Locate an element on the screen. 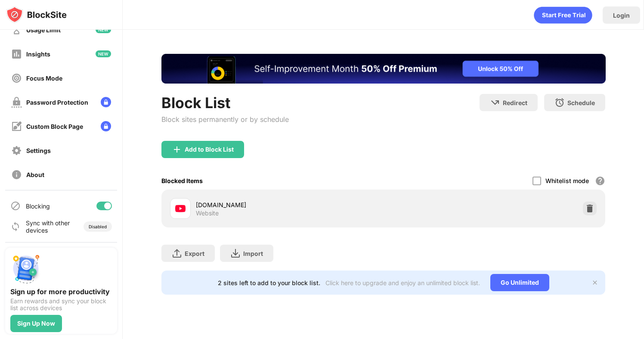  div: Website is located at coordinates (207, 214).